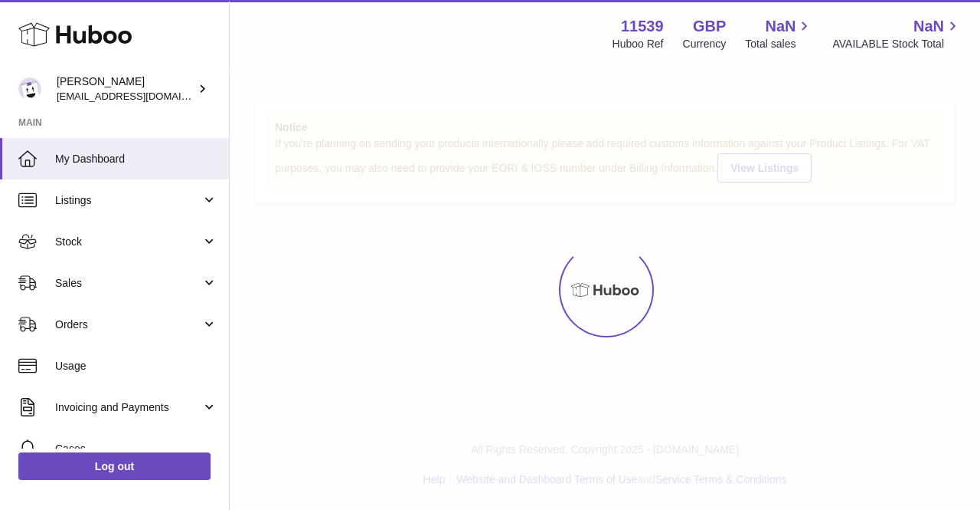 The height and width of the screenshot is (510, 980). Describe the element at coordinates (136, 365) in the screenshot. I see `span: Usage` at that location.